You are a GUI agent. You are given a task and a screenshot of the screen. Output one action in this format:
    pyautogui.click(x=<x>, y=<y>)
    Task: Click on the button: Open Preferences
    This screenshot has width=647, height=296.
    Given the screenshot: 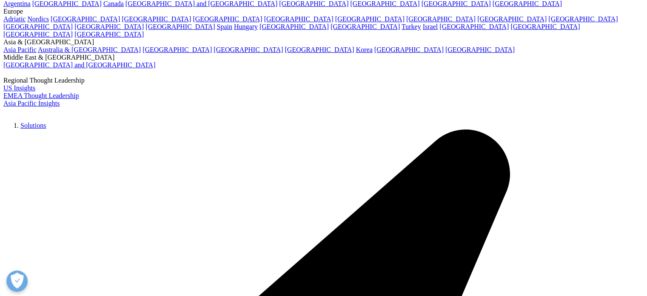 What is the action you would take?
    pyautogui.click(x=17, y=281)
    